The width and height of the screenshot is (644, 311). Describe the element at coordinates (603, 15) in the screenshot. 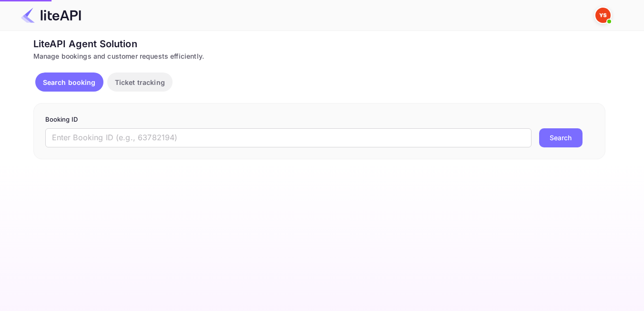

I see `img: Yandex Support` at that location.